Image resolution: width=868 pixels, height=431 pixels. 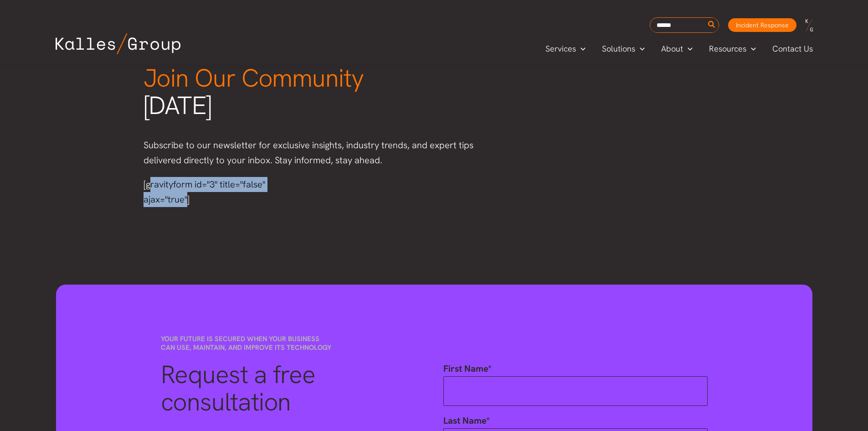 What do you see at coordinates (319, 152) in the screenshot?
I see `p: Subscribe to our newsletter for exclusive insights, industry trends, and expert tips delivered di...` at bounding box center [319, 152].